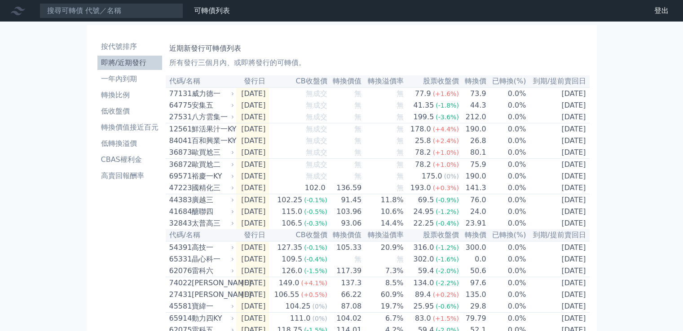 This screenshot has width=683, height=331. Describe the element at coordinates (130, 63) in the screenshot. I see `li: 即將/近期發行` at that location.